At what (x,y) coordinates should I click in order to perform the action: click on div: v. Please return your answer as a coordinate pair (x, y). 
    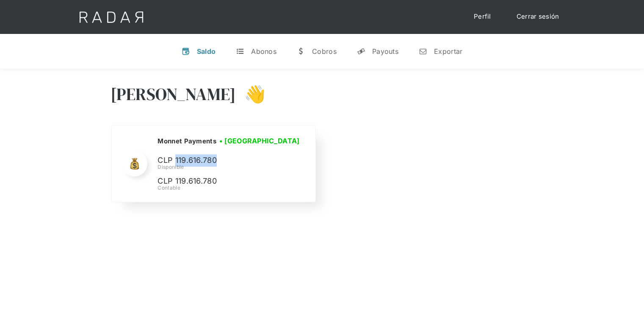
    Looking at the image, I should click on (186, 51).